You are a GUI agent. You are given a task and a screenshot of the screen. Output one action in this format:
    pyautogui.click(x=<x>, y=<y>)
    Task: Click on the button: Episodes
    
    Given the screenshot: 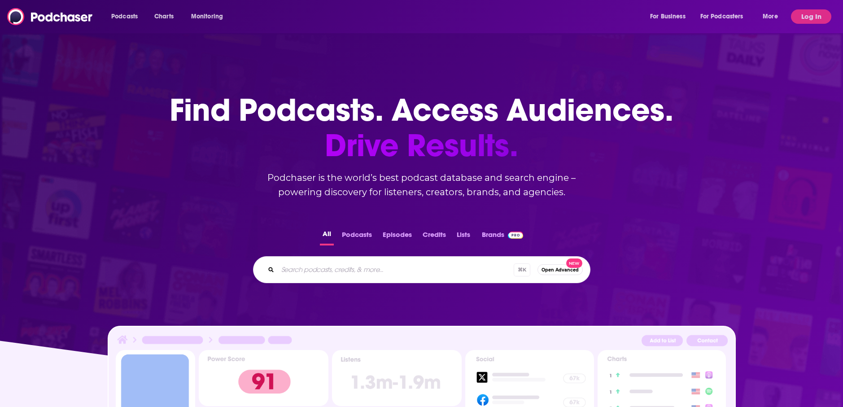 What is the action you would take?
    pyautogui.click(x=397, y=236)
    